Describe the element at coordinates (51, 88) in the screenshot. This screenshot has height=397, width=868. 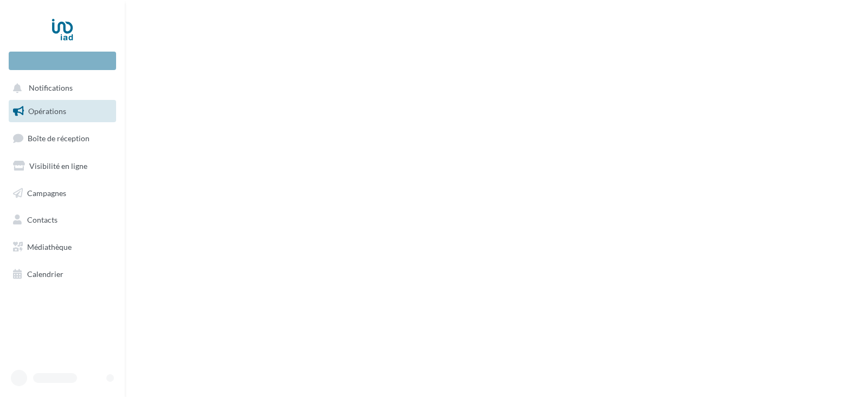
I see `span: Notifications` at that location.